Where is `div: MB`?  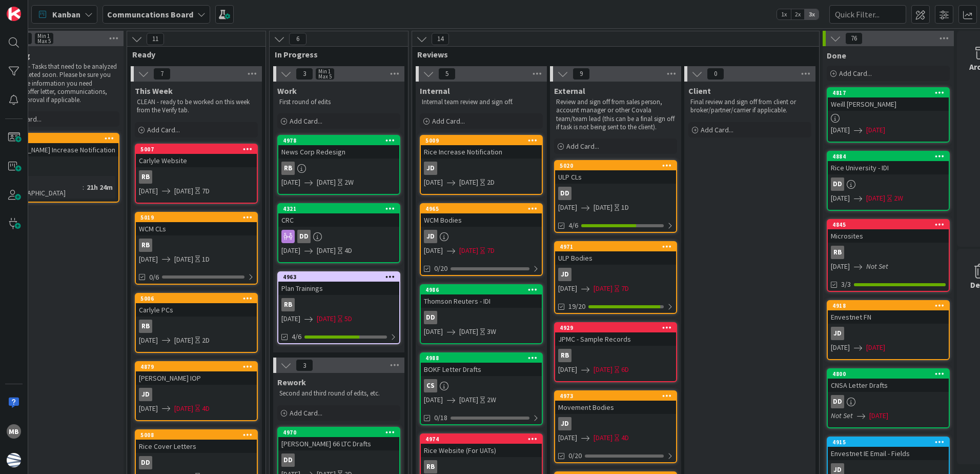 div: MB is located at coordinates (14, 431).